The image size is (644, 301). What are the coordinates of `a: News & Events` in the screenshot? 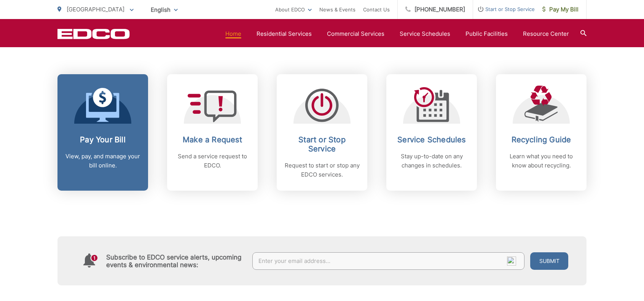 It's located at (337, 10).